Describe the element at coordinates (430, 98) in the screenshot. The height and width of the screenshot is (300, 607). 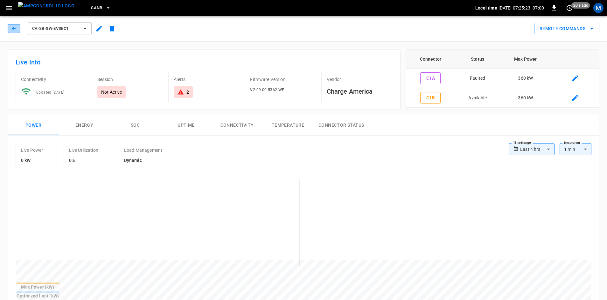
I see `button: C1B` at that location.